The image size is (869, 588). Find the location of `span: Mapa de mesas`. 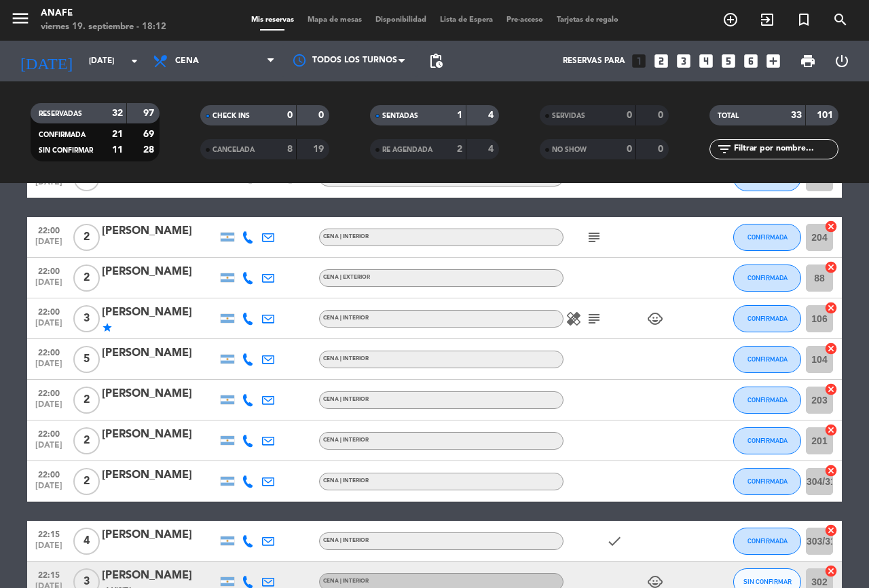

span: Mapa de mesas is located at coordinates (335, 19).